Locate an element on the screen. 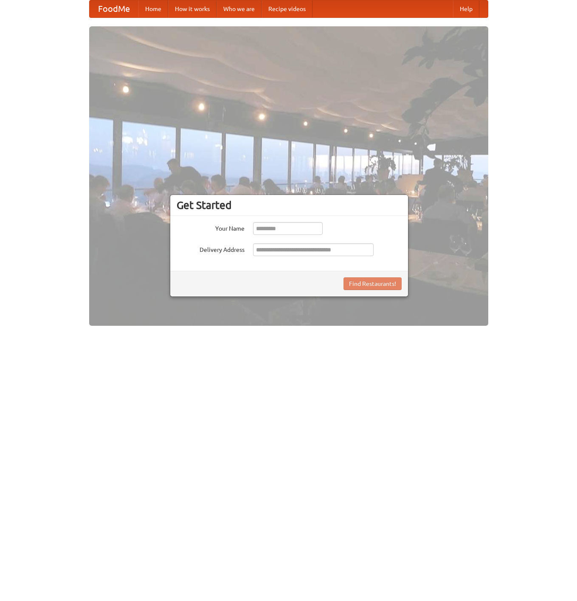 This screenshot has width=577, height=601. a: FoodMe is located at coordinates (114, 9).